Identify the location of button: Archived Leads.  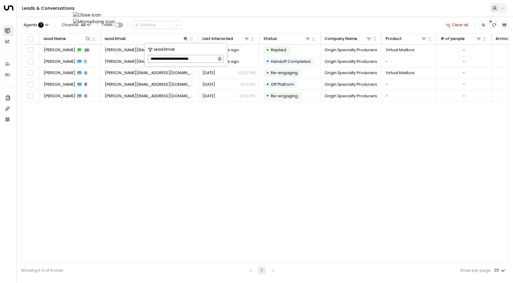
(504, 25).